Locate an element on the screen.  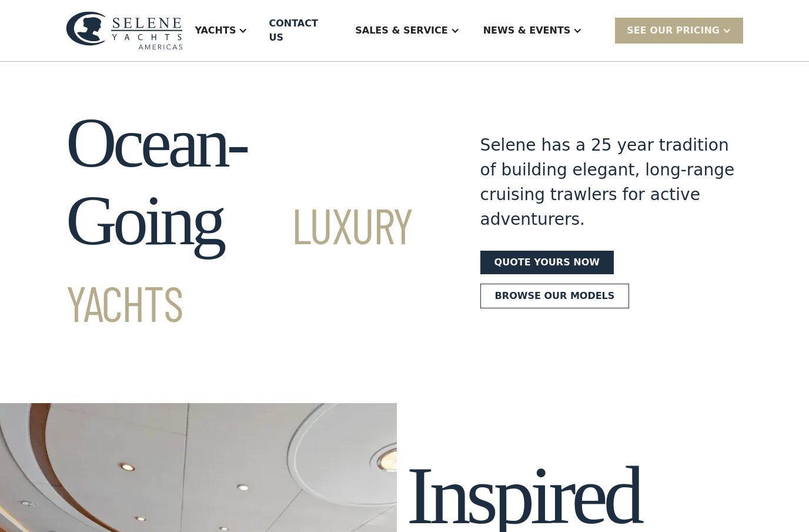
a: Browse our models is located at coordinates (556, 296).